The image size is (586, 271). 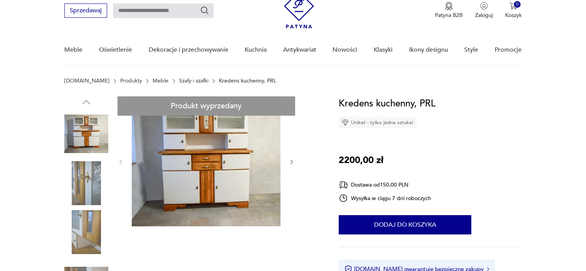 What do you see at coordinates (204, 10) in the screenshot?
I see `button: Szukaj` at bounding box center [204, 10].